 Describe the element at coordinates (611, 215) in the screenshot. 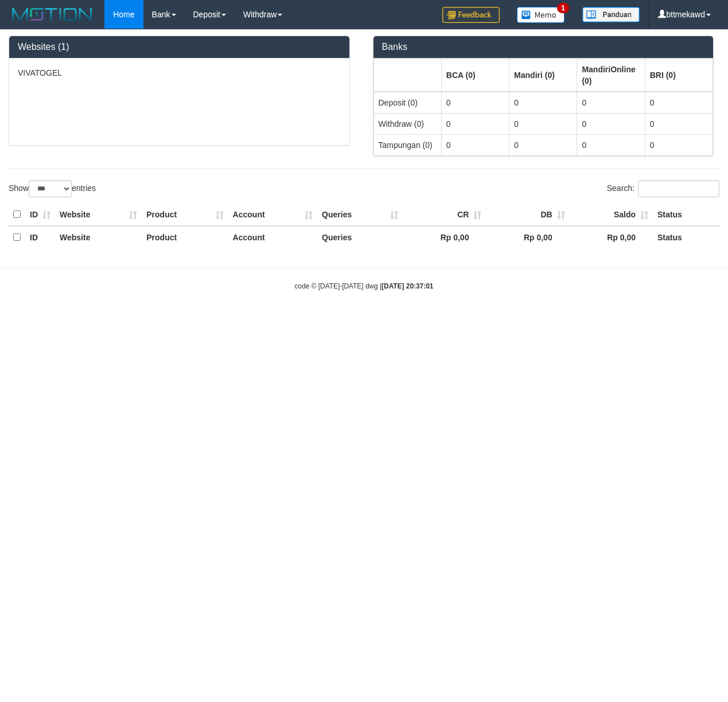

I see `th: Saldo` at that location.